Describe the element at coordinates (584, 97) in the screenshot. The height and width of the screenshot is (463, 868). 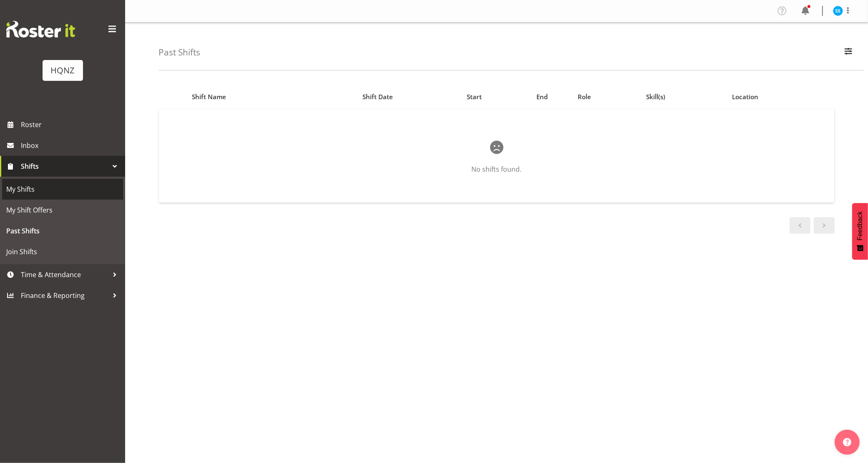
I see `span: Role` at that location.